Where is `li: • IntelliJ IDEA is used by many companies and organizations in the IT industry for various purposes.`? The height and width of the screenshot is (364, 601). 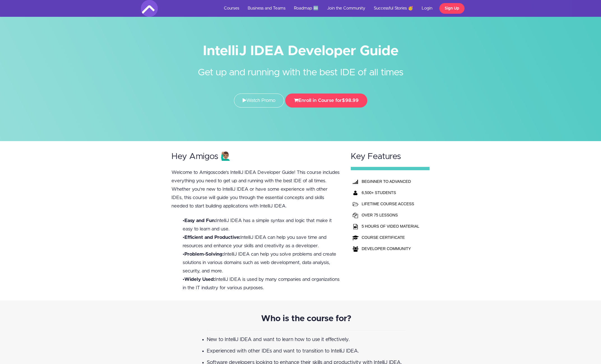
li: • IntelliJ IDEA is used by many companies and organizations in the IT industry for various purposes. is located at coordinates (261, 284).